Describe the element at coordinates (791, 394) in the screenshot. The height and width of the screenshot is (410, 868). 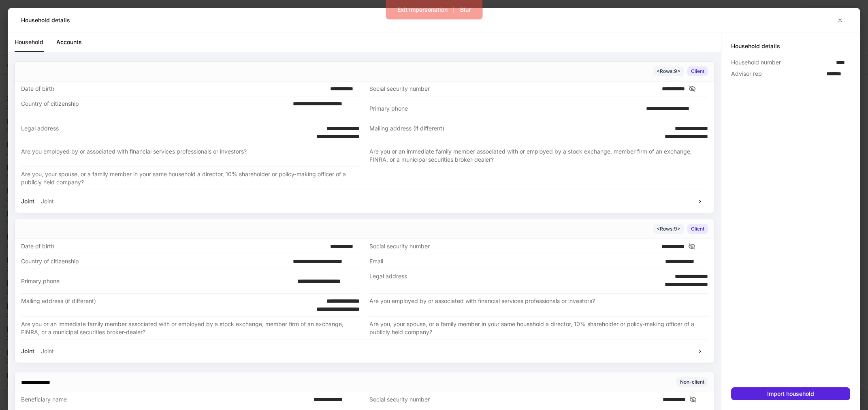
I see `button: Import household` at that location.